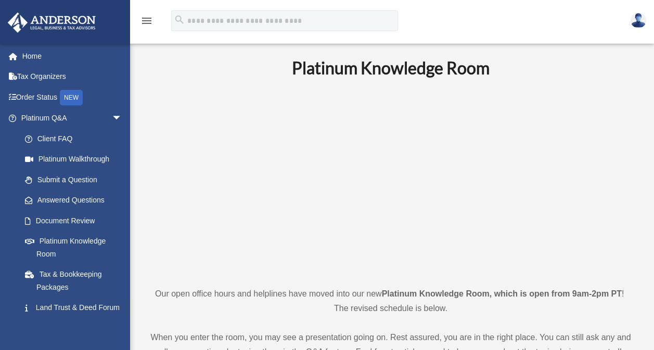 The width and height of the screenshot is (654, 350). I want to click on img: User Pic, so click(638, 20).